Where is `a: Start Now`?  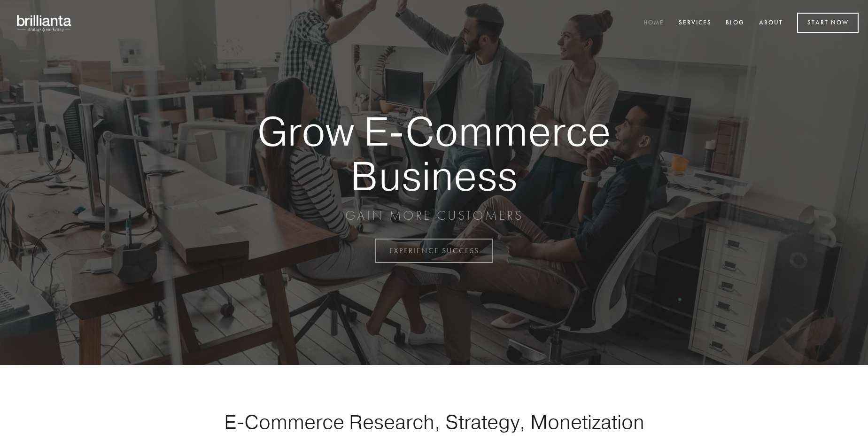
a: Start Now is located at coordinates (827, 23).